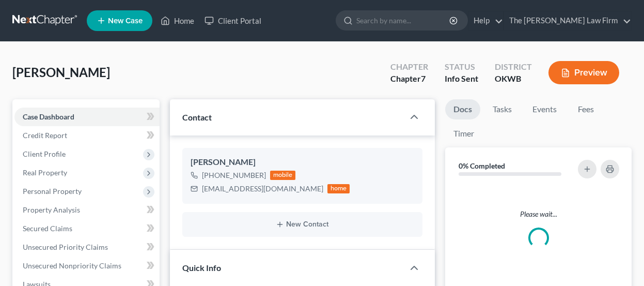 The image size is (644, 286). Describe the element at coordinates (485, 21) in the screenshot. I see `a: Help` at that location.